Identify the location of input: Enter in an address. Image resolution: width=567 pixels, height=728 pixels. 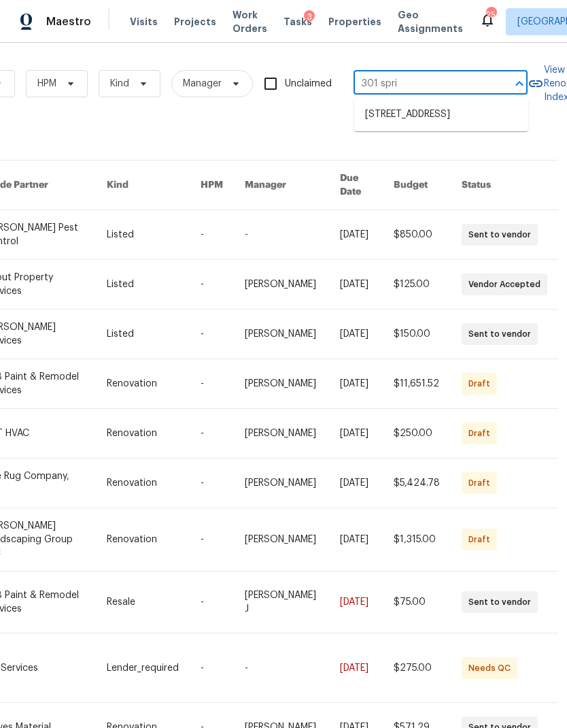
(422, 84).